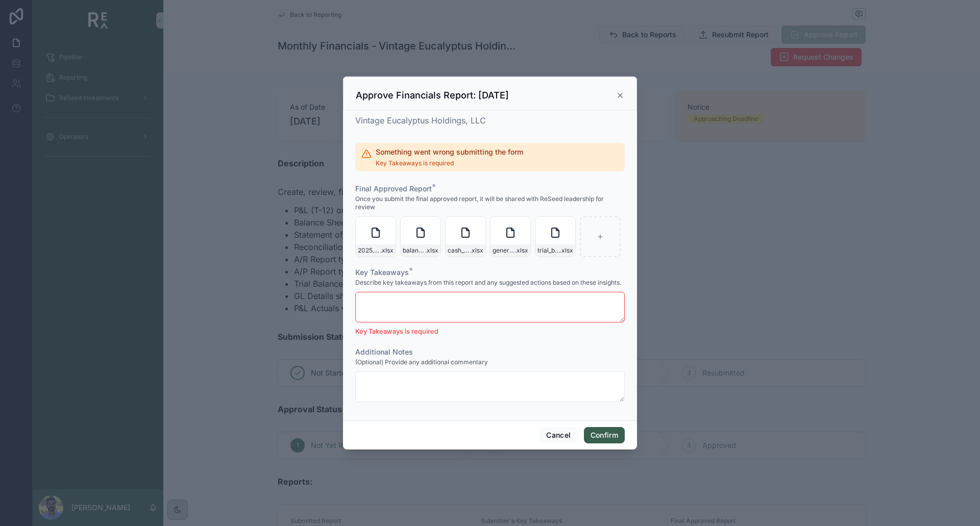  What do you see at coordinates (459, 250) in the screenshot?
I see `span: cash_flow_12_month-20250817-(1)` at bounding box center [459, 250].